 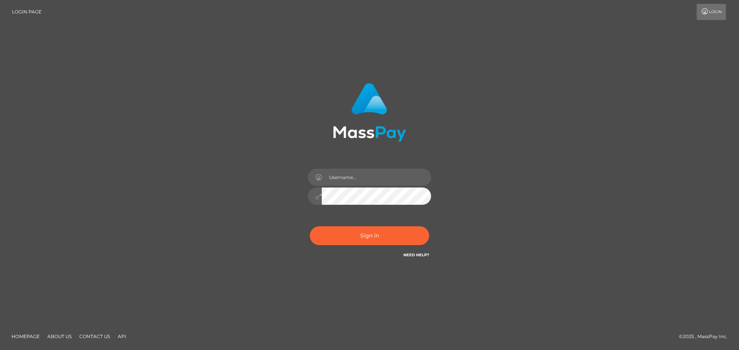 What do you see at coordinates (27, 12) in the screenshot?
I see `a: Login Page` at bounding box center [27, 12].